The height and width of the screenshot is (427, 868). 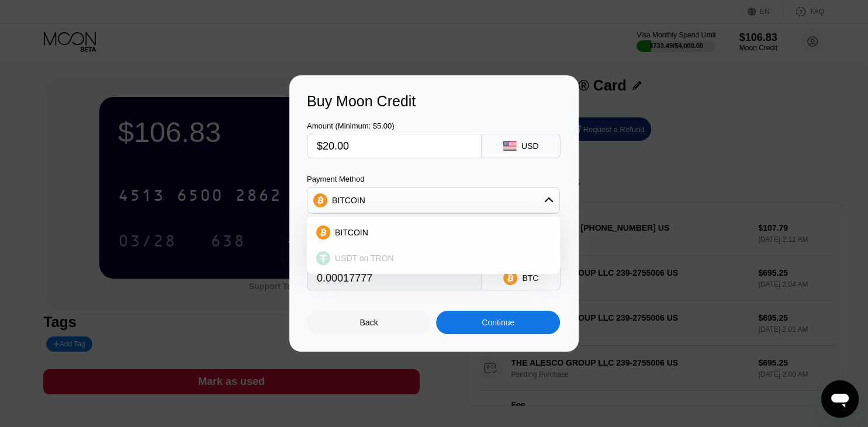 What do you see at coordinates (351, 232) in the screenshot?
I see `span: BITCOIN` at bounding box center [351, 232].